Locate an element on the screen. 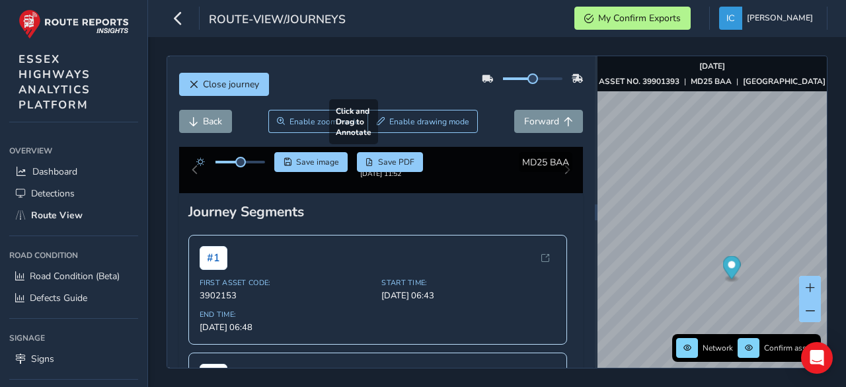  img: diamond-layout is located at coordinates (730, 18).